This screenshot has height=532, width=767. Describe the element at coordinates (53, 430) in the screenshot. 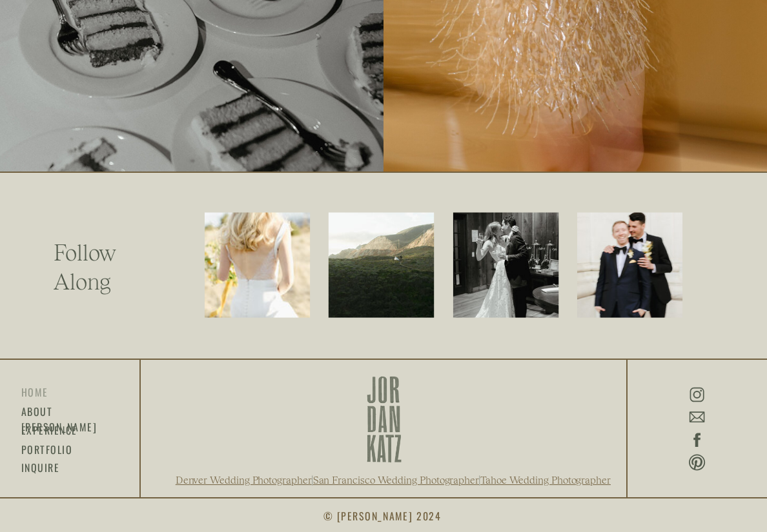

I see `h3: experience` at that location.